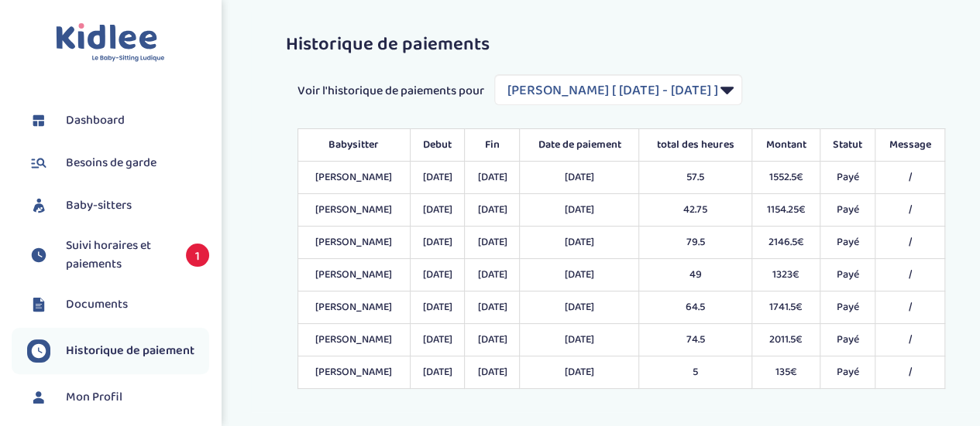 The width and height of the screenshot is (980, 426). I want to click on td: 2011.5€, so click(785, 341).